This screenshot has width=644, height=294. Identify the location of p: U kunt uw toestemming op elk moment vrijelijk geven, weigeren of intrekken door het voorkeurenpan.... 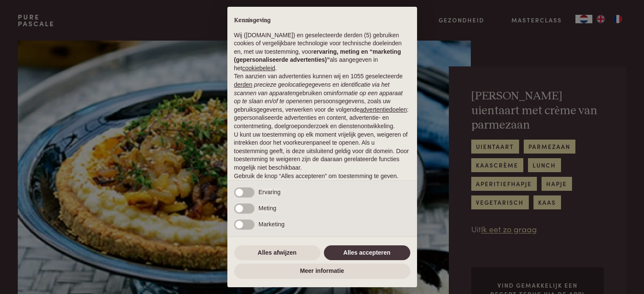
(322, 151).